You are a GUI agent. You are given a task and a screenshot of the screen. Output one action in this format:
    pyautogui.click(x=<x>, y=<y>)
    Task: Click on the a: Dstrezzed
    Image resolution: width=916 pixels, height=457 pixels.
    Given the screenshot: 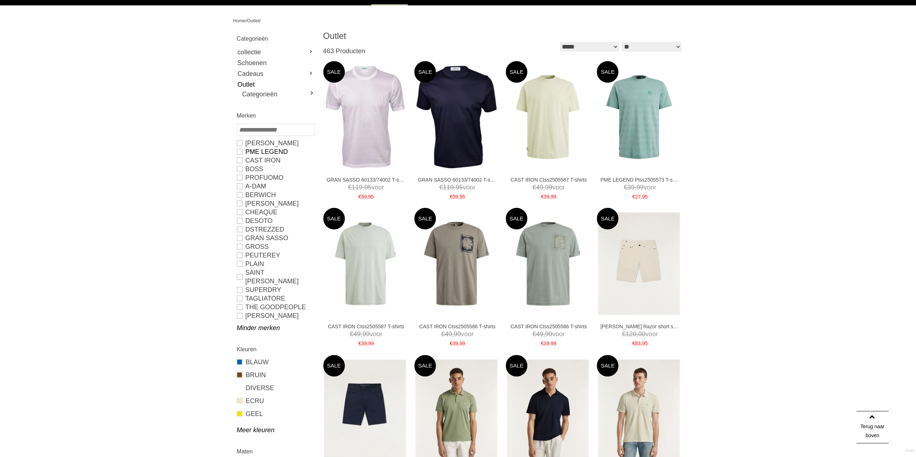 What is the action you would take?
    pyautogui.click(x=275, y=230)
    